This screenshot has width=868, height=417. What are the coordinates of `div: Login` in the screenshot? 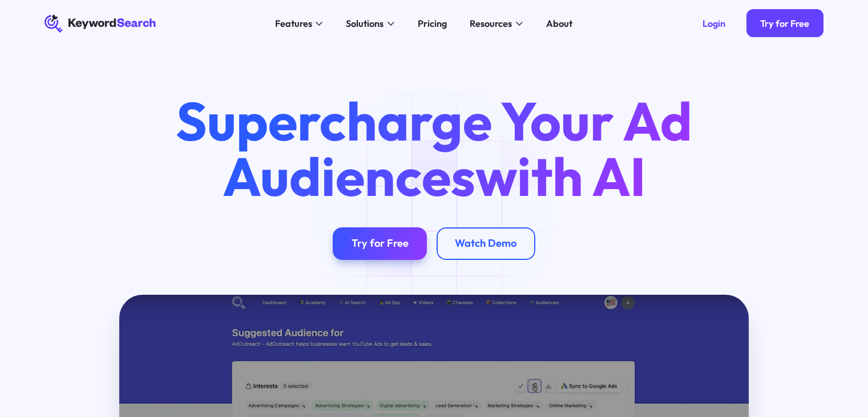 It's located at (714, 23).